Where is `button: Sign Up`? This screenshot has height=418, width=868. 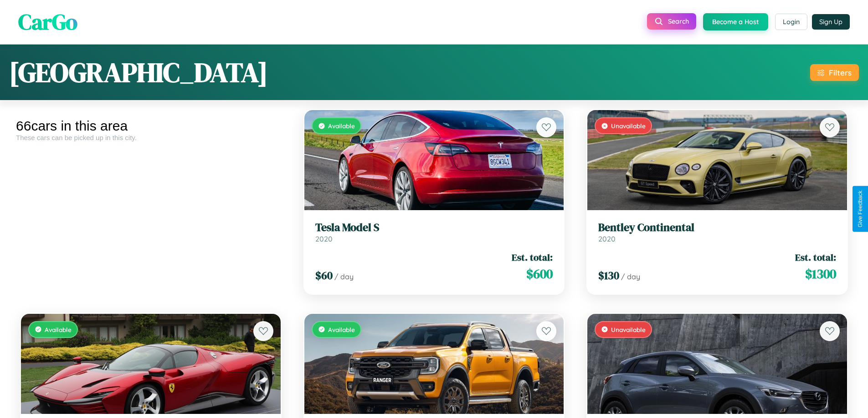
button: Sign Up is located at coordinates (830, 22).